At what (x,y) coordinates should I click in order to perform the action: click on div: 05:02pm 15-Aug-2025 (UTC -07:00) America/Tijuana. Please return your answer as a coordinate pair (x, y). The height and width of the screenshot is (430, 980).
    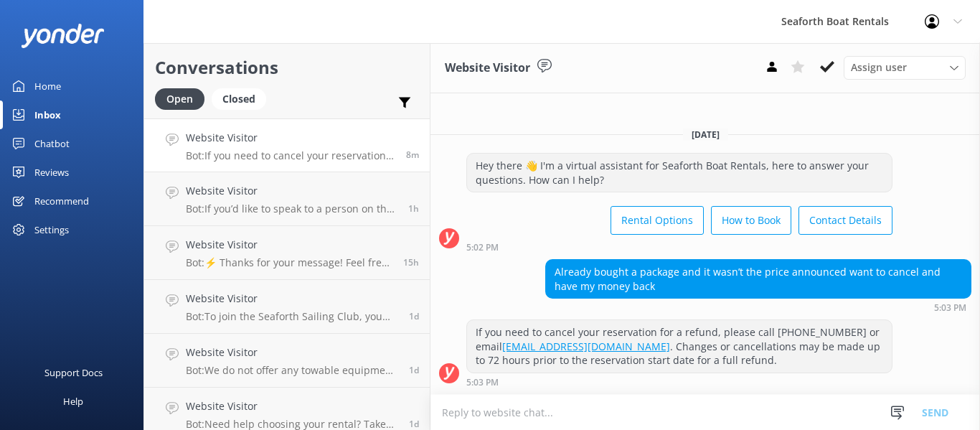
    Looking at the image, I should click on (679, 247).